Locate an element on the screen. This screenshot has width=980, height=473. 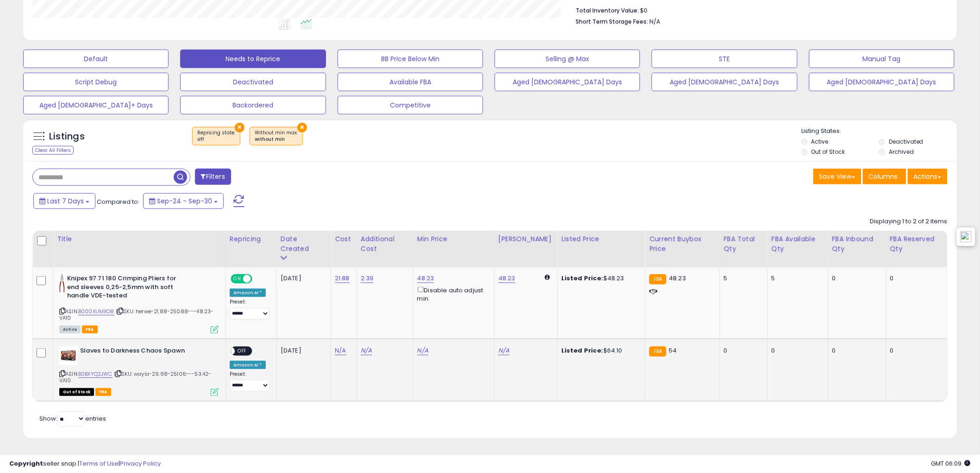
div: Current Buybox Price is located at coordinates (683, 244).